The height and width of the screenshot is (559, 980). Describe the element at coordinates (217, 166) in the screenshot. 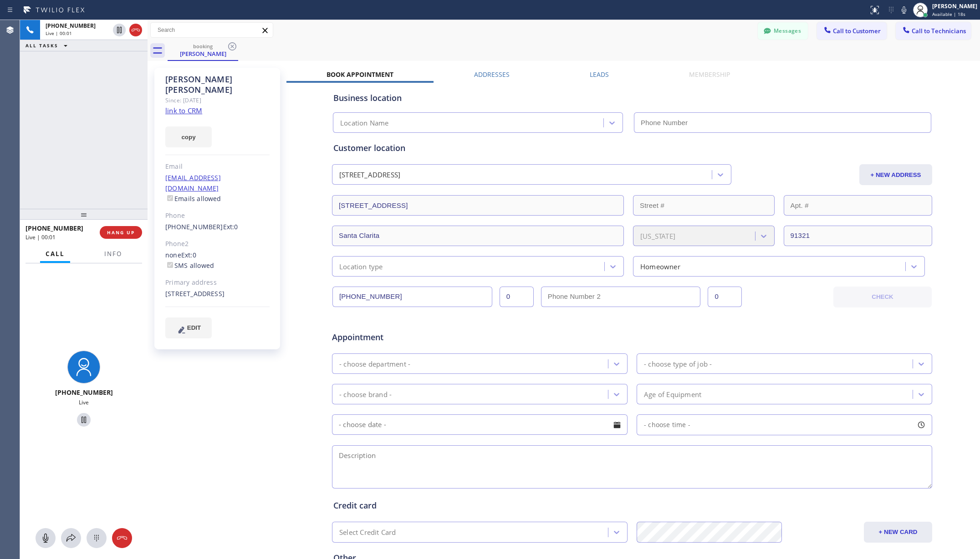

I see `div: Email` at that location.